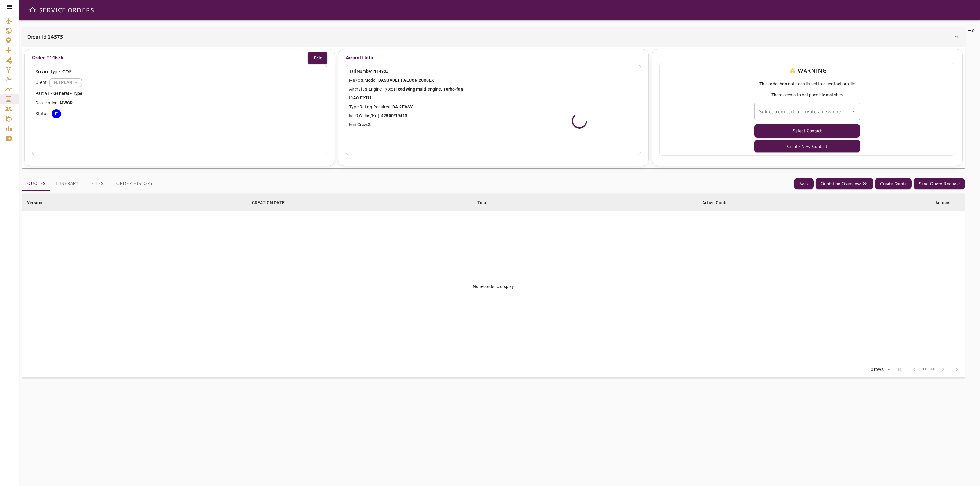  What do you see at coordinates (66, 9) in the screenshot?
I see `h6: SERVICE ORDERS` at bounding box center [66, 9].